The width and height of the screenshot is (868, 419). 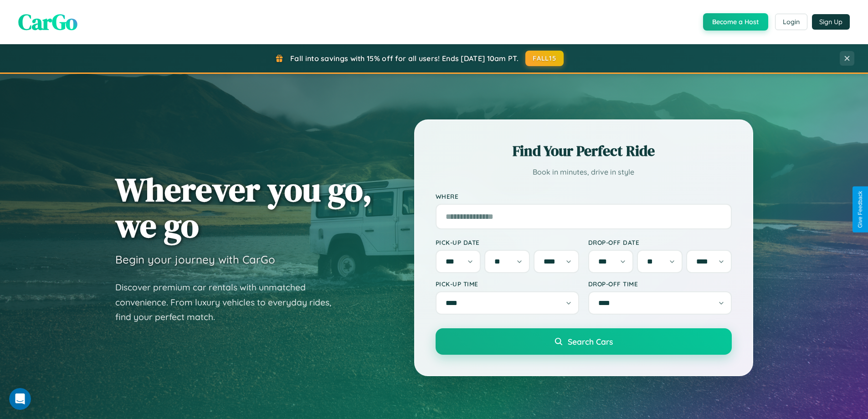 I want to click on span: CarGo, so click(x=48, y=22).